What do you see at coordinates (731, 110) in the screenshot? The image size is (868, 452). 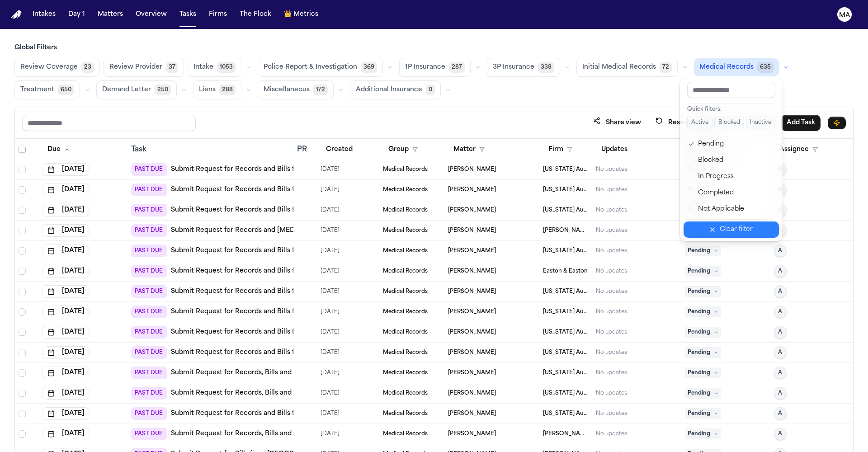 I see `div: Quick filters:` at bounding box center [731, 110].